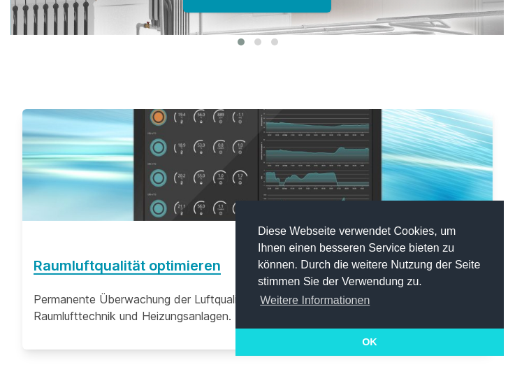 The width and height of the screenshot is (515, 367). I want to click on img: Raumluftqualität optimieren, so click(257, 165).